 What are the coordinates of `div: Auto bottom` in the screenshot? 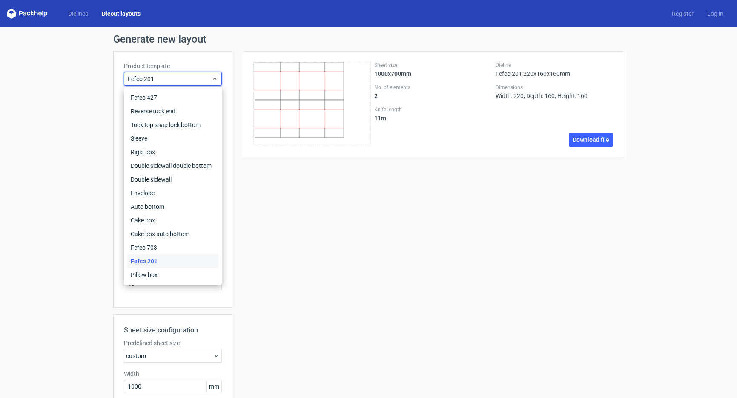 It's located at (173, 206).